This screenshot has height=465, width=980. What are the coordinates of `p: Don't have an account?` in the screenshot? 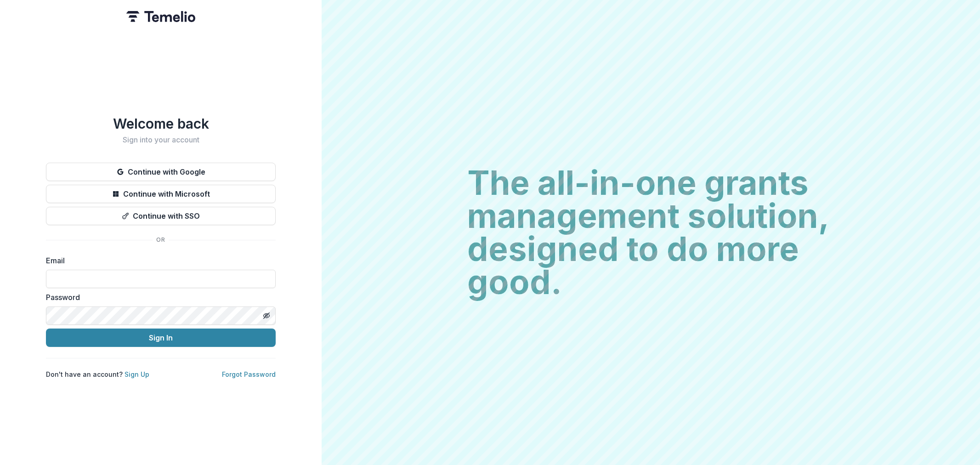 It's located at (98, 374).